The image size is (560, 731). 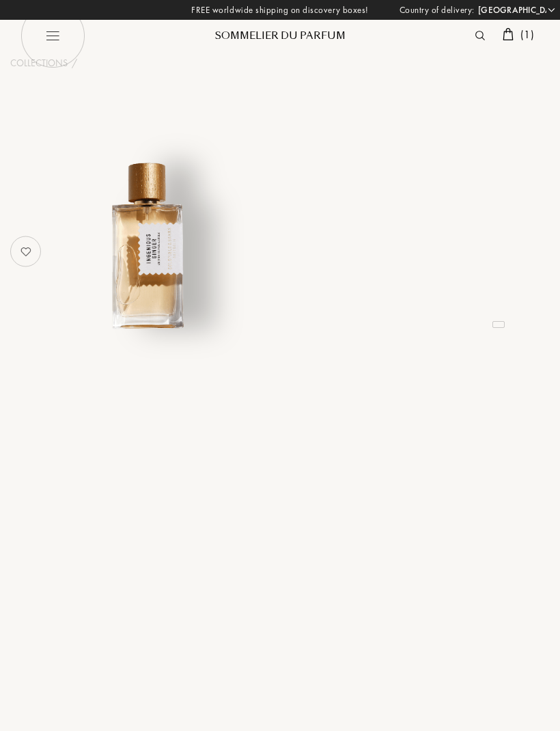 What do you see at coordinates (528, 34) in the screenshot?
I see `span: ( 1 )` at bounding box center [528, 34].